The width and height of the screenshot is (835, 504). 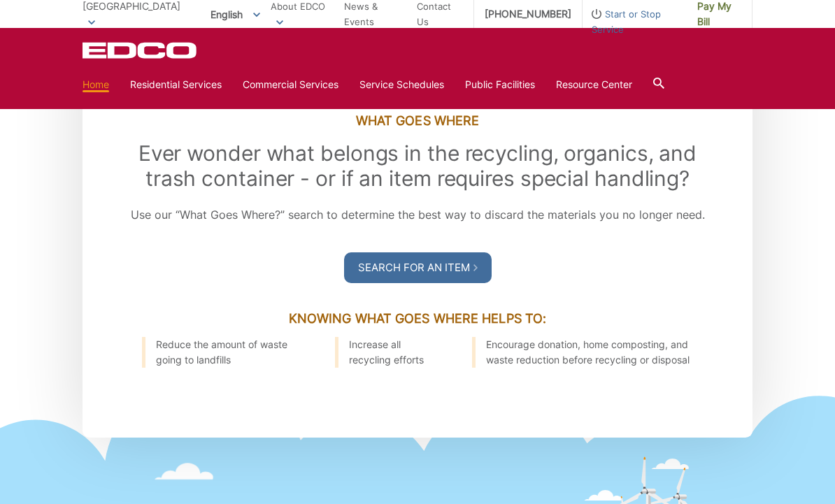 I want to click on span: English, so click(x=235, y=14).